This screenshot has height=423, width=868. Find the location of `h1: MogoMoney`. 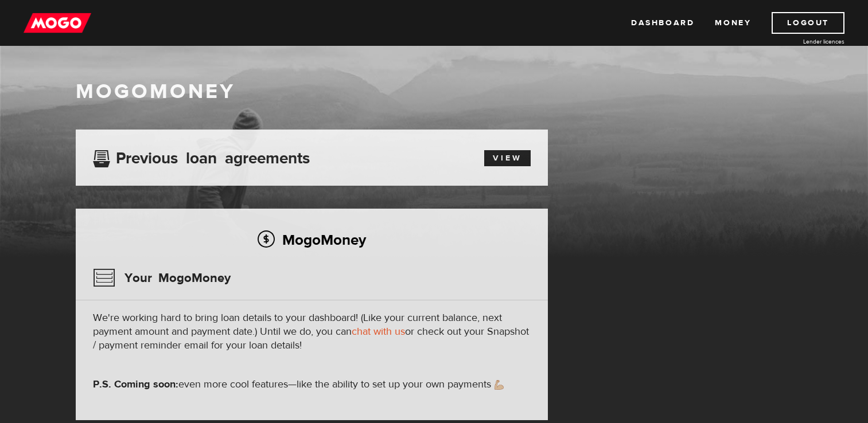

h1: MogoMoney is located at coordinates (434, 91).